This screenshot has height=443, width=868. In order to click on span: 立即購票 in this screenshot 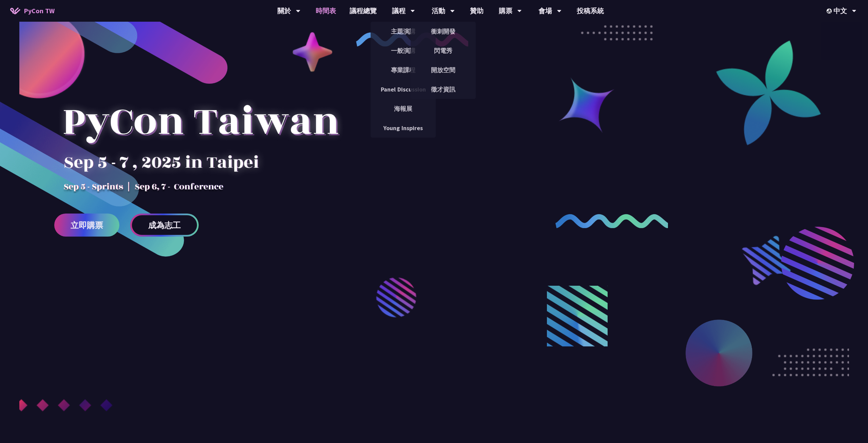, I will do `click(87, 225)`.